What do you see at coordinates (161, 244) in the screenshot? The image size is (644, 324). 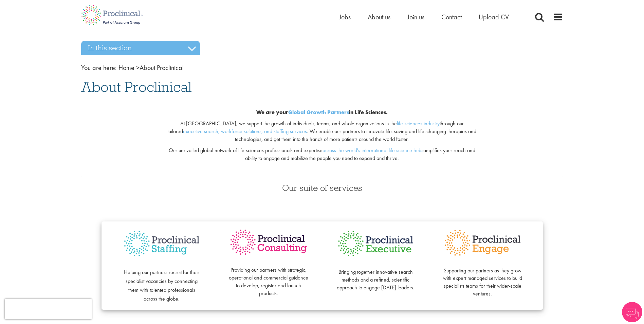 I see `img: Proclinical Staffing` at bounding box center [161, 244].